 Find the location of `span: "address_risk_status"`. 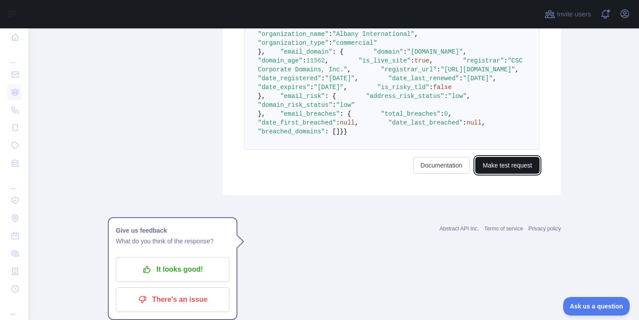

span: "address_risk_status" is located at coordinates (405, 96).